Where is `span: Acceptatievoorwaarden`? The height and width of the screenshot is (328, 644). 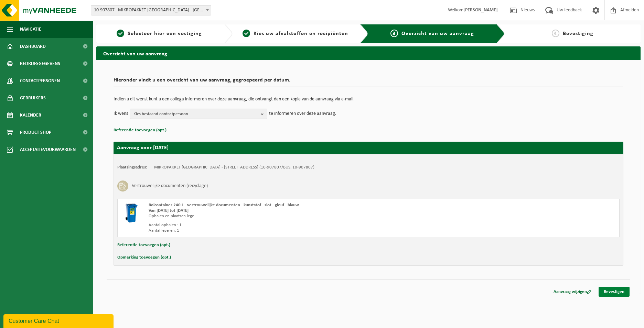
span: Acceptatievoorwaarden is located at coordinates (48, 150).